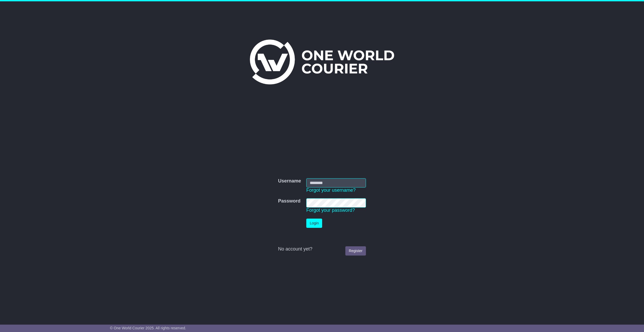 The image size is (644, 332). Describe the element at coordinates (322, 249) in the screenshot. I see `div: No account yet?` at that location.